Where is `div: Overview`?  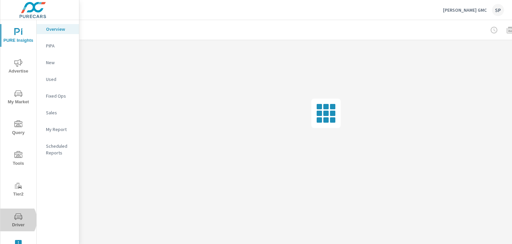
div: Overview is located at coordinates (58, 29).